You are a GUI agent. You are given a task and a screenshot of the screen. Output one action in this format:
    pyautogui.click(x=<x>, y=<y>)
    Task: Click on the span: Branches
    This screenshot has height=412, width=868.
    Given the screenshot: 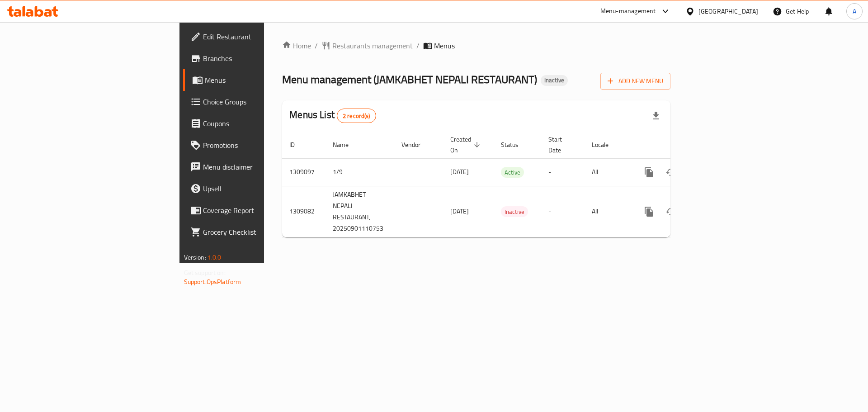 What is the action you would take?
    pyautogui.click(x=260, y=59)
    